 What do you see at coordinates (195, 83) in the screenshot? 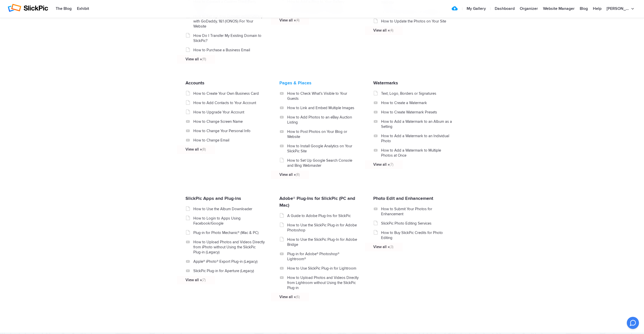
I see `a: Accounts` at bounding box center [195, 83].